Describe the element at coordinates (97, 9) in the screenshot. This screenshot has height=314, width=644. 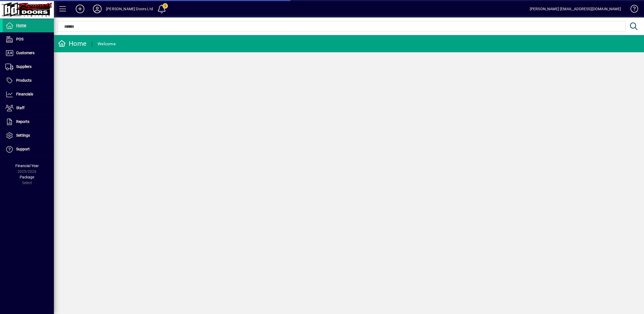
I see `button: Profile` at that location.